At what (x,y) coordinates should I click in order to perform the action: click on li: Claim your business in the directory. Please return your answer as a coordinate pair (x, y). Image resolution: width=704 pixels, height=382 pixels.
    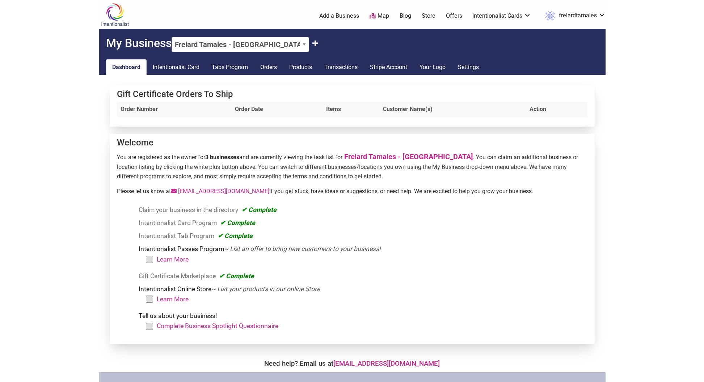
    Looking at the image, I should click on (362, 210).